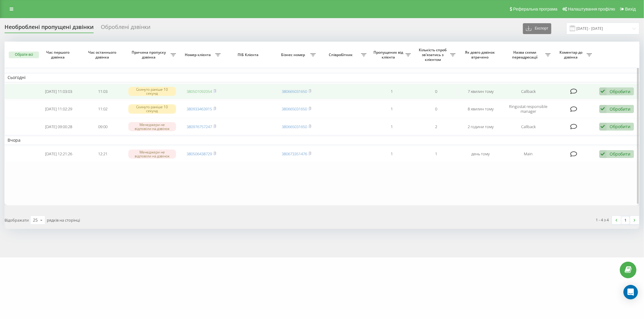  Describe the element at coordinates (602, 220) in the screenshot. I see `div: 1 - 4 з 4` at that location.